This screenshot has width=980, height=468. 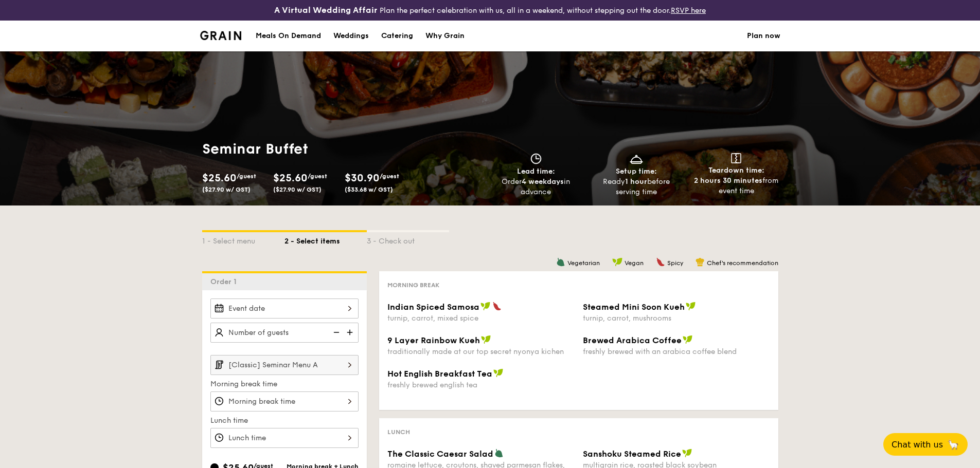 What do you see at coordinates (221, 35) in the screenshot?
I see `a: Logotype` at bounding box center [221, 35].